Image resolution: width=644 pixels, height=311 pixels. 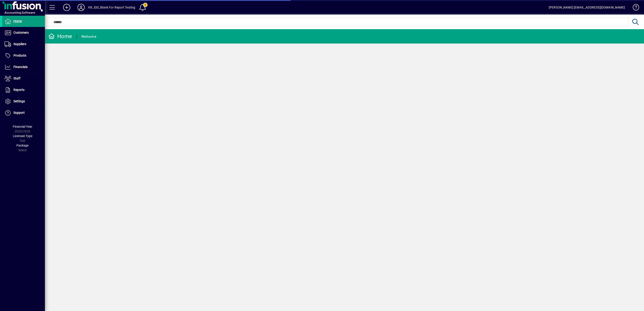 I want to click on span: Support, so click(x=19, y=113).